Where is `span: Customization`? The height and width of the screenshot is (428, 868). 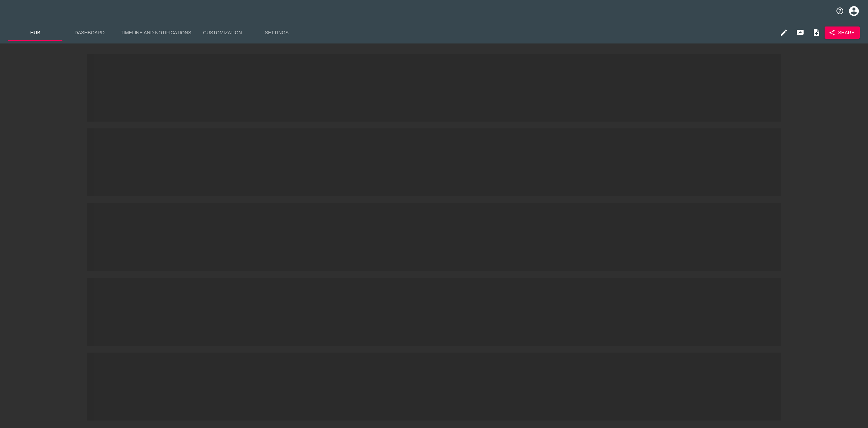 span: Customization is located at coordinates (222, 33).